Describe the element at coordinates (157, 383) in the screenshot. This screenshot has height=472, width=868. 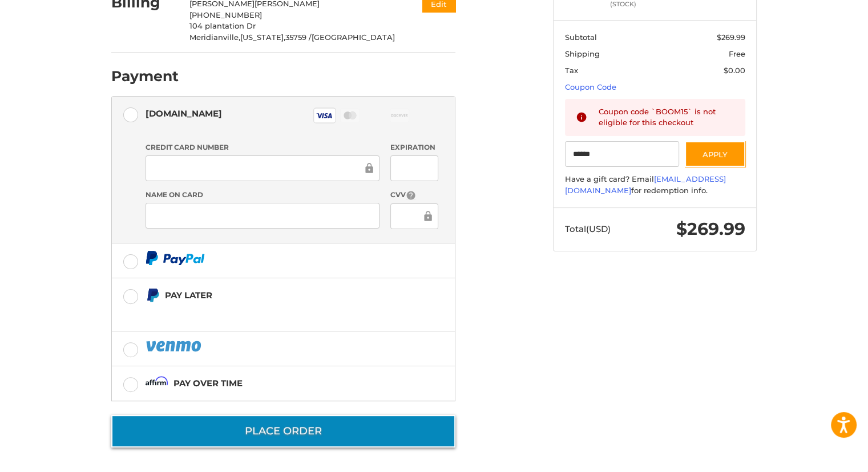
I see `img: Affirm icon` at that location.